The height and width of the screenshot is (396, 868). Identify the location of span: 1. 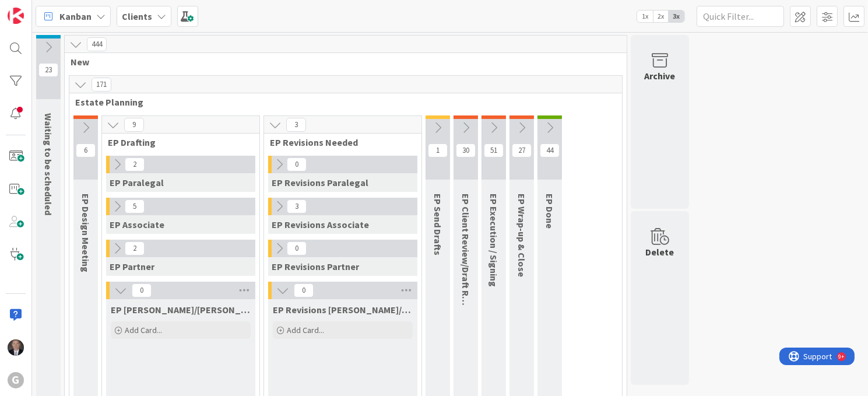
(438, 150).